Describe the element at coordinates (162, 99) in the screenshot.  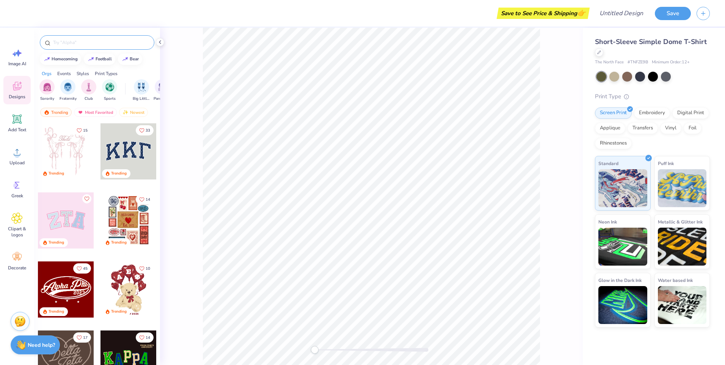
I see `span: Parent's Weekend` at that location.